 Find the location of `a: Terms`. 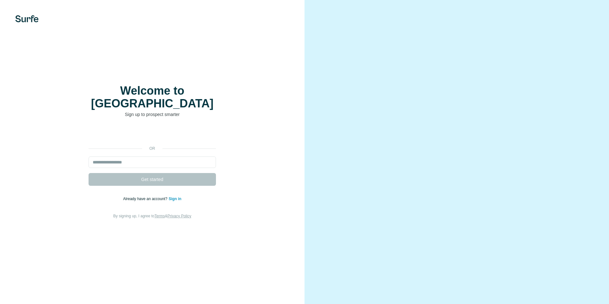

a: Terms is located at coordinates (160, 216).